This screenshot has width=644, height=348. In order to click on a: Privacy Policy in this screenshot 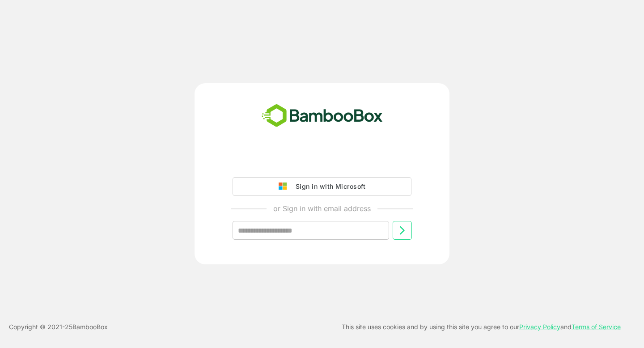, I will do `click(540, 326)`.